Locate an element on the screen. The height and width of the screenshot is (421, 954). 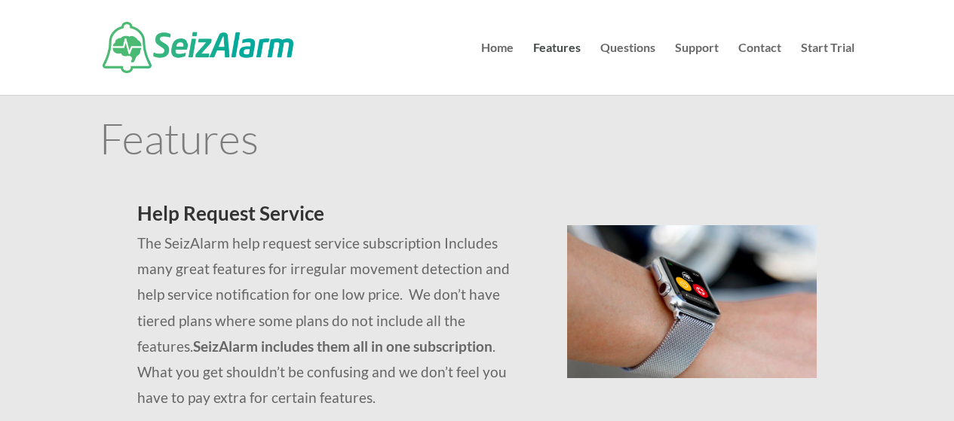
img: SeizAlarm is located at coordinates (198, 47).